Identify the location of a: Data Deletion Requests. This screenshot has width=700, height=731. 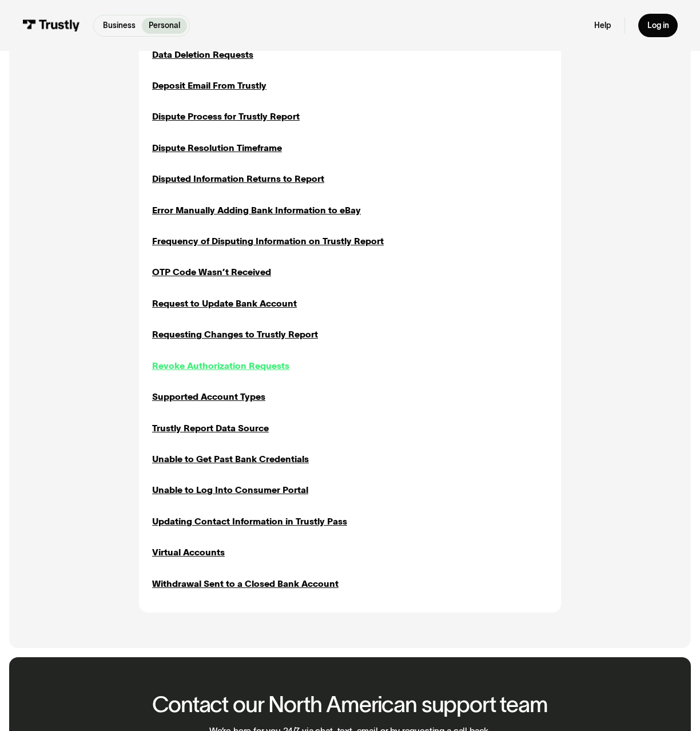
(202, 55).